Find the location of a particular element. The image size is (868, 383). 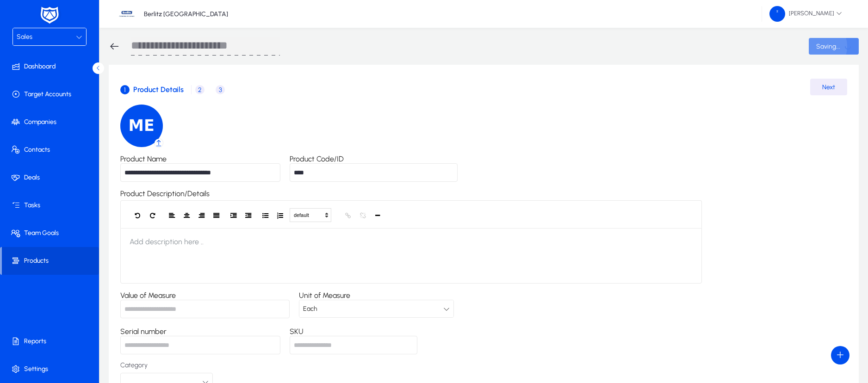

button: Justify Center is located at coordinates (187, 215).